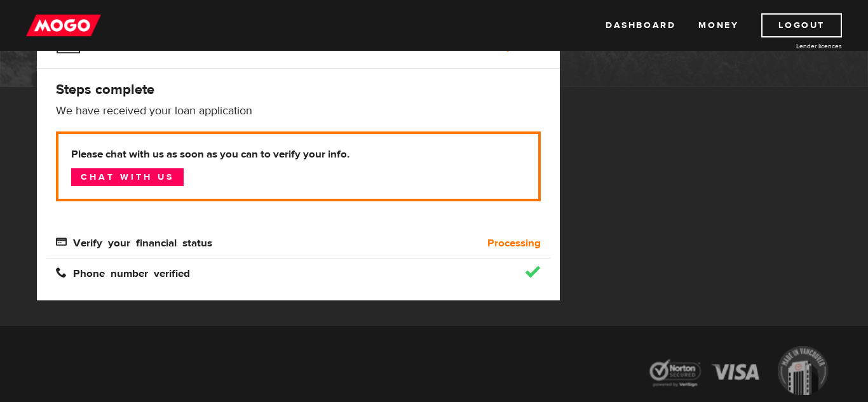 Image resolution: width=868 pixels, height=402 pixels. Describe the element at coordinates (298, 111) in the screenshot. I see `p: We have received your loan application` at that location.